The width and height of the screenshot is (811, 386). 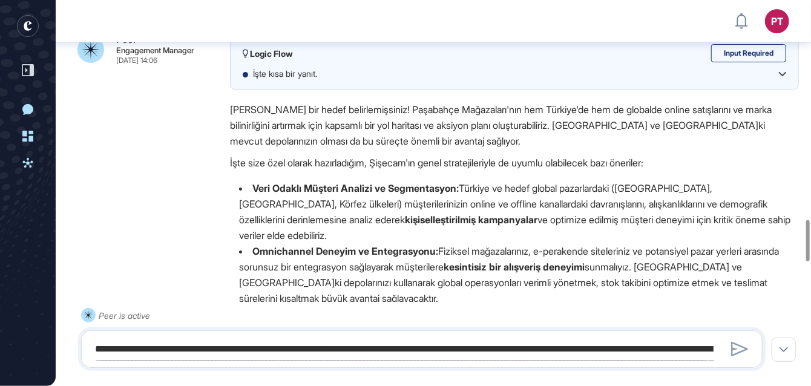 What do you see at coordinates (127, 39) in the screenshot?
I see `div: Peer` at bounding box center [127, 39].